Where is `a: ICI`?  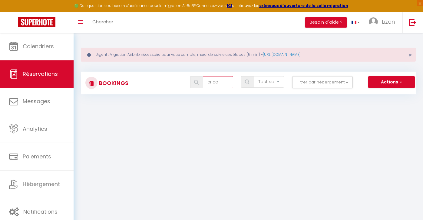 a: ICI is located at coordinates (230, 5).